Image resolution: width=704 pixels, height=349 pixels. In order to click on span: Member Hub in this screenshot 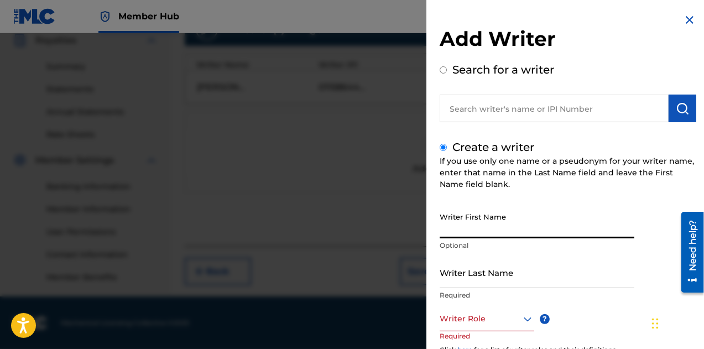, I will do `click(149, 16)`.